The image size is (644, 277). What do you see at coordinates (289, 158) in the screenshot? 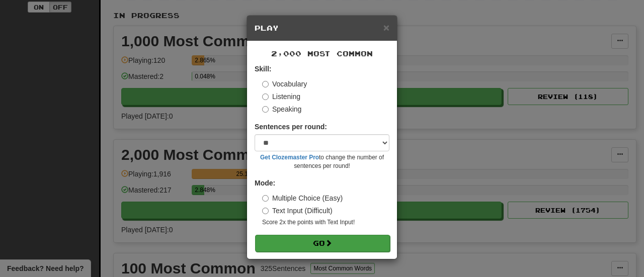
I see `a: Get Clozemaster Pro` at bounding box center [289, 158].